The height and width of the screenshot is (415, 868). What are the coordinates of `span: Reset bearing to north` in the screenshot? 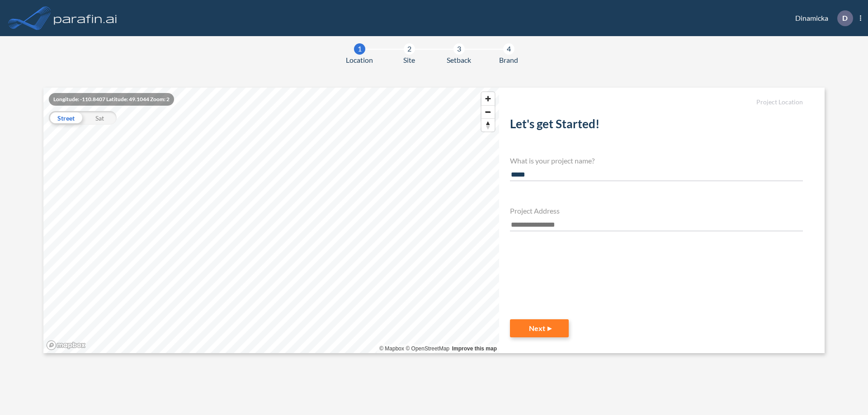 It's located at (488, 125).